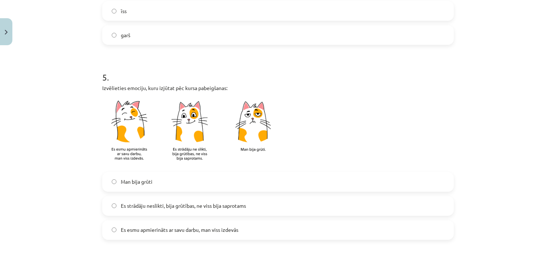  Describe the element at coordinates (180, 229) in the screenshot. I see `span: Es esmu apmierināts ar savu darbu, man viss izdevās` at that location.